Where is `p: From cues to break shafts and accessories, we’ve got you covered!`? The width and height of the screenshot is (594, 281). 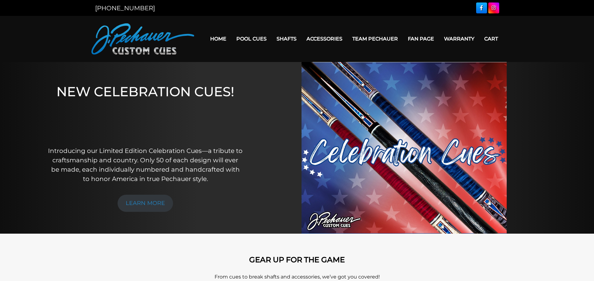
p: From cues to break shafts and accessories, we’ve got you covered! is located at coordinates (297, 277).